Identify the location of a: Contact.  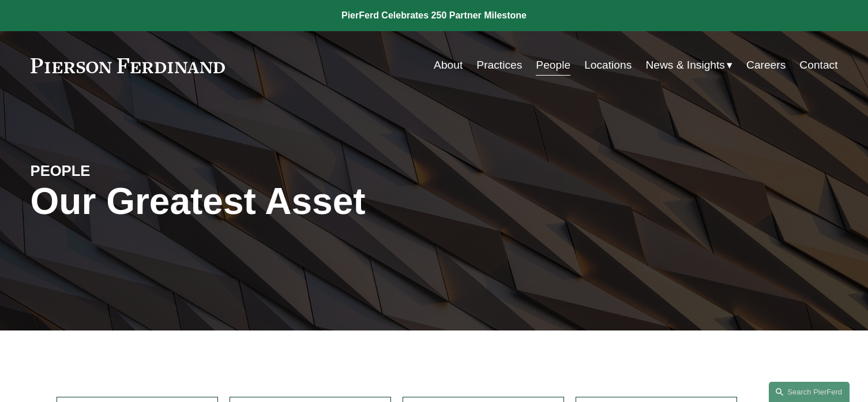
(819, 65).